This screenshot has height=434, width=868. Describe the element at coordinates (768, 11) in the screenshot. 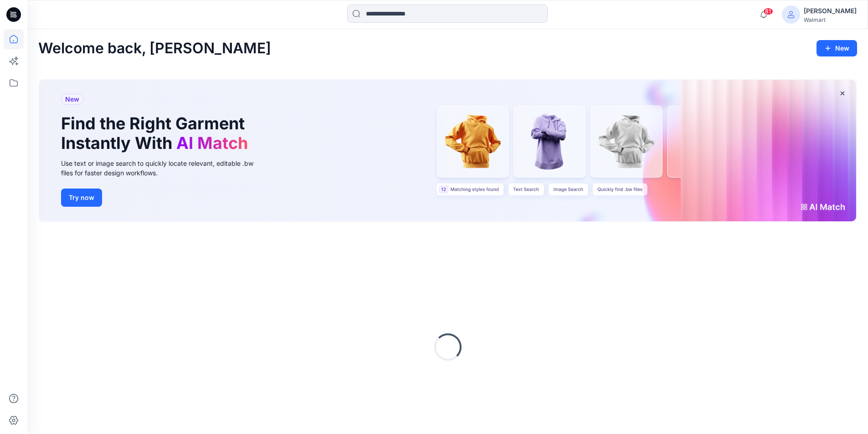

I see `span: 81` at that location.